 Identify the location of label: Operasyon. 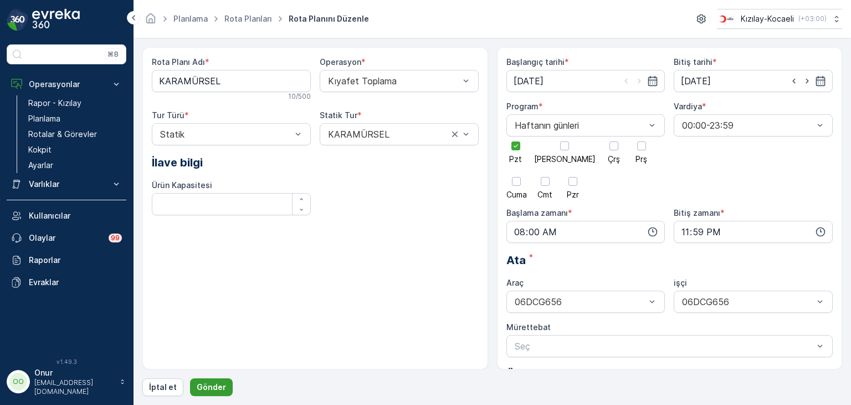
(340, 62).